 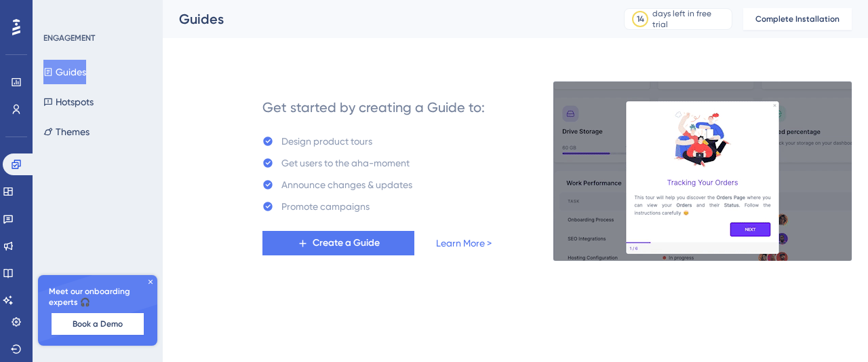 I want to click on div: Design product tours, so click(x=327, y=141).